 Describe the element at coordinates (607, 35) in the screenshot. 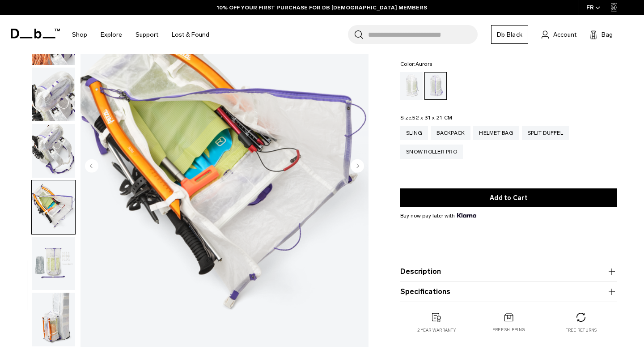

I see `span: Bag` at that location.